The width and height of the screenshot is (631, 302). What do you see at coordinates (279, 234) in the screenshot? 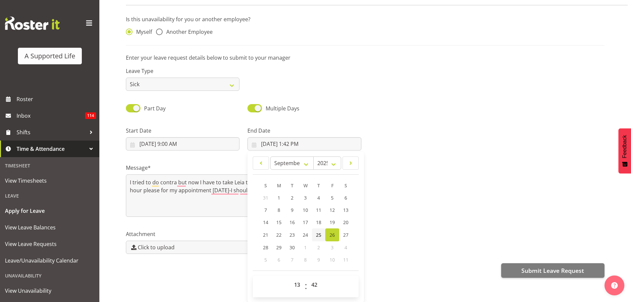
I see `a: 22` at bounding box center [279, 234].